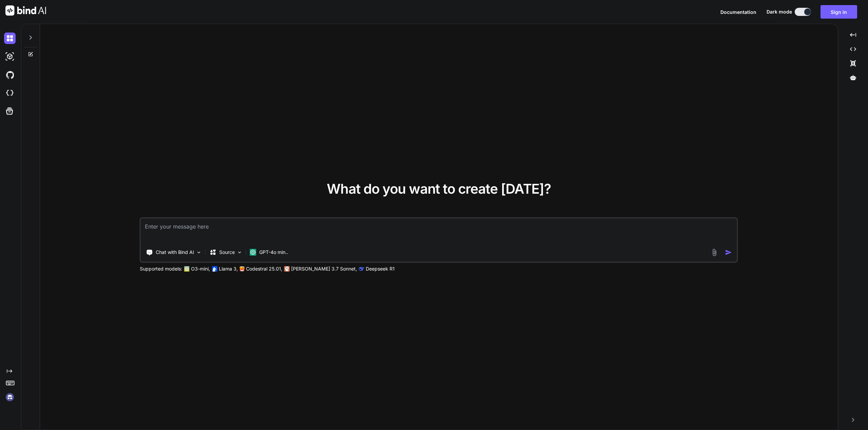  Describe the element at coordinates (779, 12) in the screenshot. I see `span: Dark mode` at that location.